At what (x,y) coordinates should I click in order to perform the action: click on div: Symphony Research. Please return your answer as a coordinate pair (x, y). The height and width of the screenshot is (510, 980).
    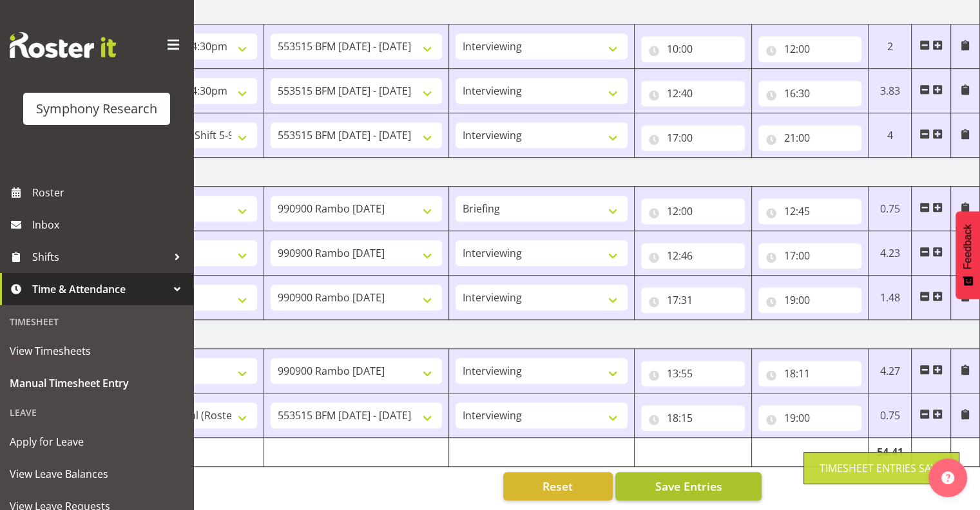
    Looking at the image, I should click on (97, 109).